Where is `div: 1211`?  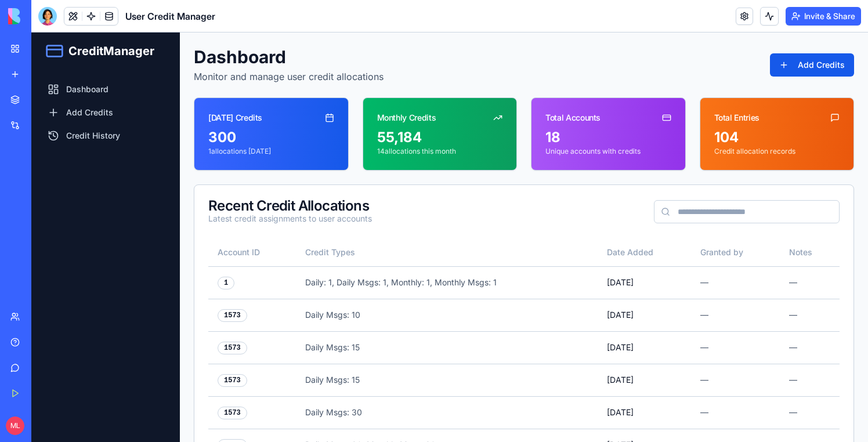 div: 1211 is located at coordinates (201, 413).